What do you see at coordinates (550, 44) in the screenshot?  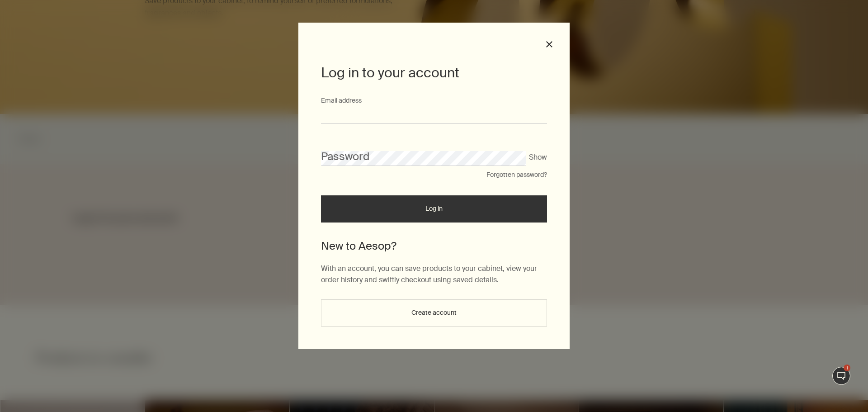 I see `button: Close` at bounding box center [550, 44].